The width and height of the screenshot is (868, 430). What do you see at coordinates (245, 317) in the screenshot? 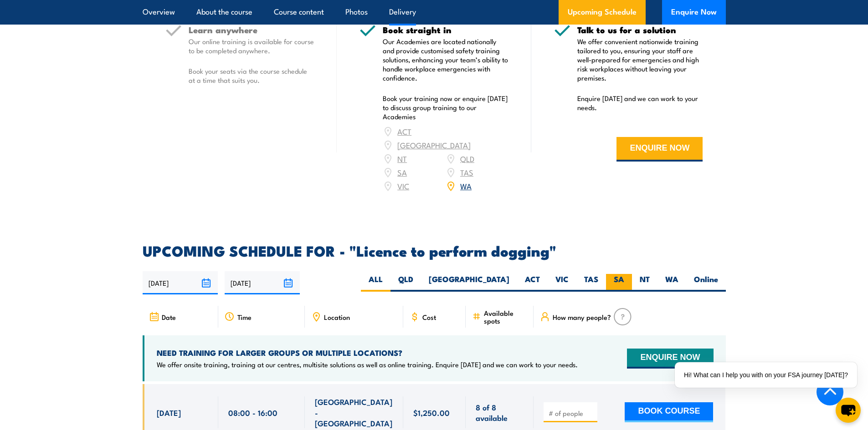
I see `span: Time` at bounding box center [245, 317].